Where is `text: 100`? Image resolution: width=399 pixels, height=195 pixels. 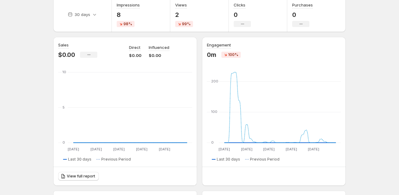
text: 100 is located at coordinates (214, 112).